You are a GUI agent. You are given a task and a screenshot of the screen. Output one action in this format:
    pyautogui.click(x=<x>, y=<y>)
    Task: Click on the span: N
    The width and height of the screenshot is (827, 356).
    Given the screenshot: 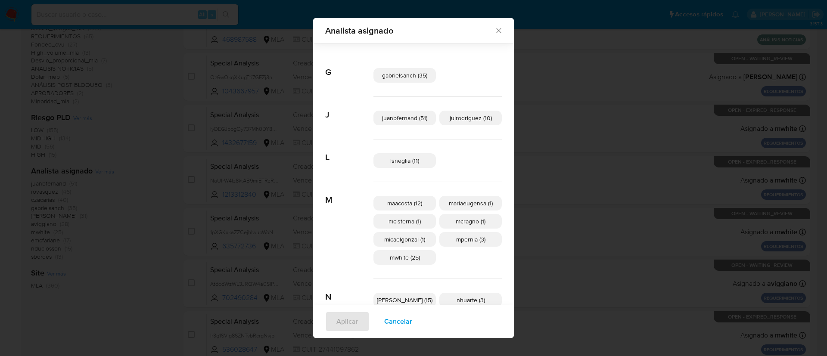 What is the action you would take?
    pyautogui.click(x=349, y=291)
    